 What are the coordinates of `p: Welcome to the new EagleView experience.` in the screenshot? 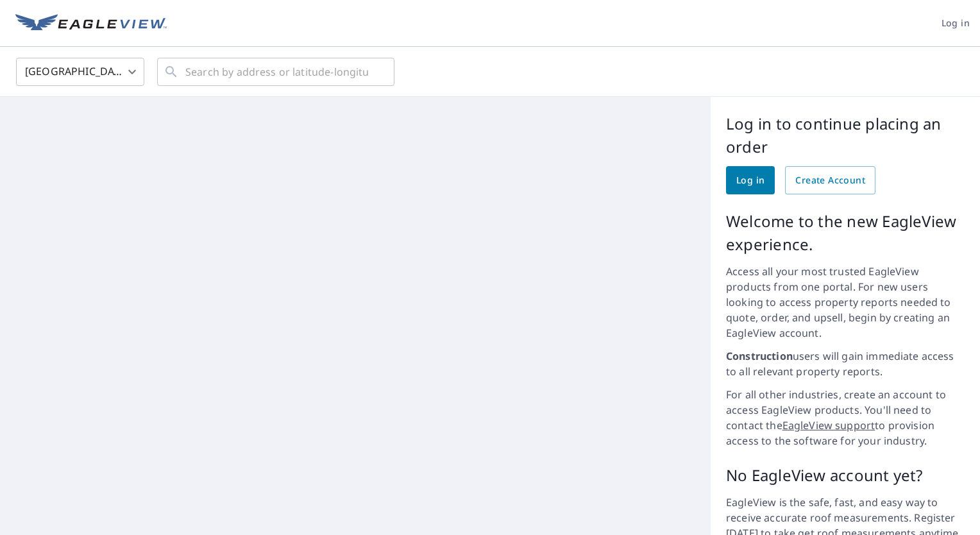 It's located at (846, 233).